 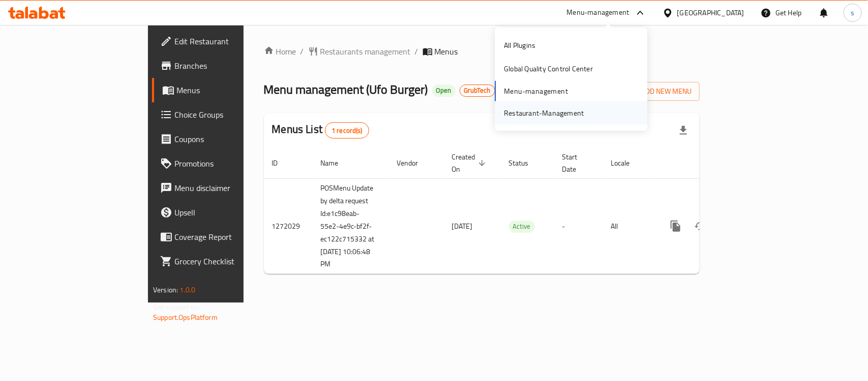 I want to click on td: All, so click(x=629, y=226).